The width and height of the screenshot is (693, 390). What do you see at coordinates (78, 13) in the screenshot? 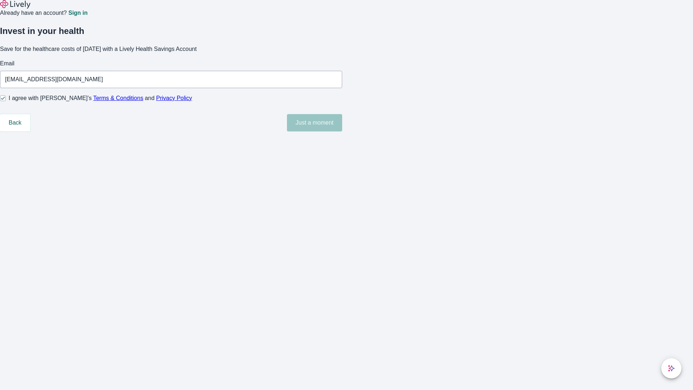
I see `a: Sign in` at bounding box center [78, 13].